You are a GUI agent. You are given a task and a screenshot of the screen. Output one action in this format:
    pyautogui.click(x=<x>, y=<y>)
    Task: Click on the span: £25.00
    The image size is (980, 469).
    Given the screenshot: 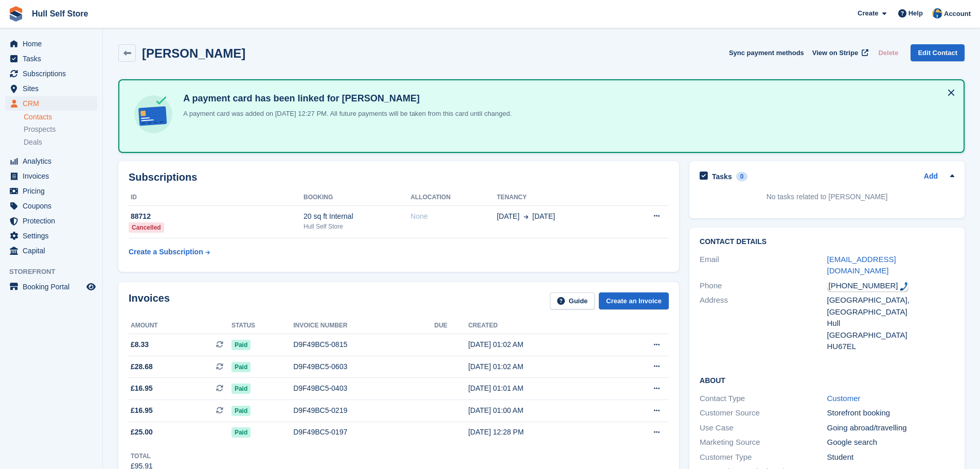 What is the action you would take?
    pyautogui.click(x=142, y=432)
    